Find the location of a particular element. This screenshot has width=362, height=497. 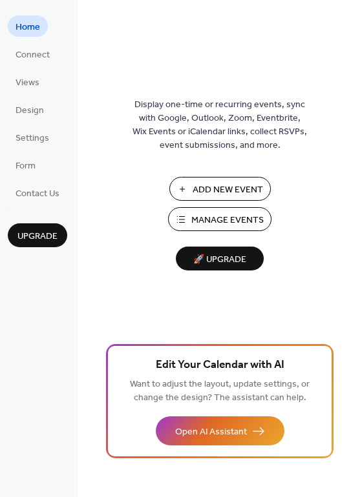

span: Views is located at coordinates (27, 83).